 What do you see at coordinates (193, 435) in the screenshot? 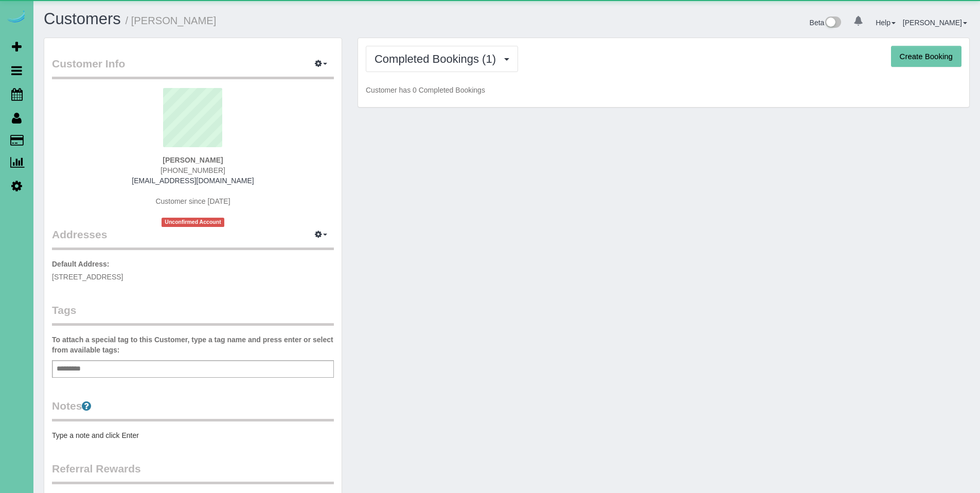
I see `pre: Type a note and click Enter` at bounding box center [193, 435].